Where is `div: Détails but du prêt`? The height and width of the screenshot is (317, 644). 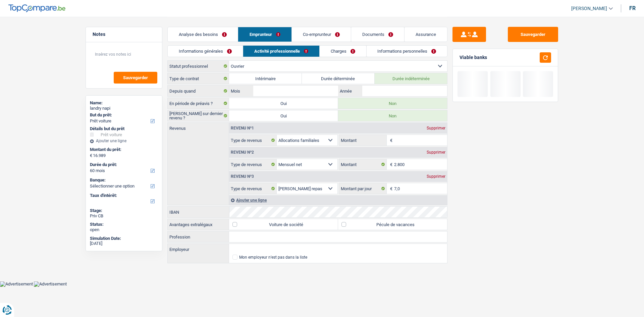
div: Détails but du prêt is located at coordinates (124, 129).